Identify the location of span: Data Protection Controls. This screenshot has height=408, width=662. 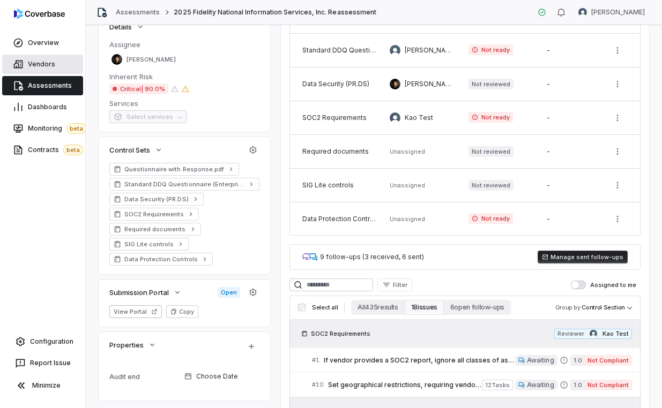
(161, 259).